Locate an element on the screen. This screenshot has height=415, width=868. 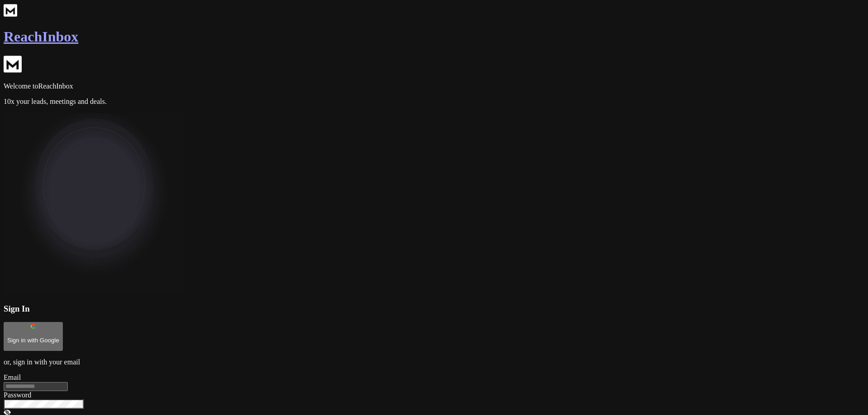
a: ReachInbox is located at coordinates (434, 28).